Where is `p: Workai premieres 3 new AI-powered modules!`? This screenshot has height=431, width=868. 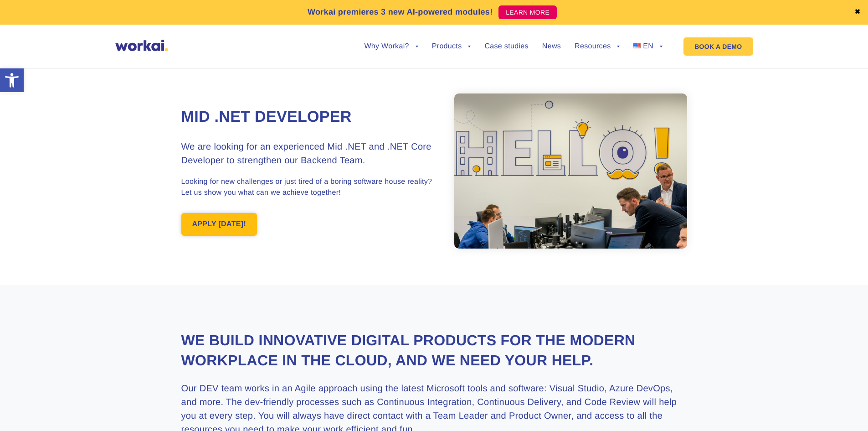 p: Workai premieres 3 new AI-powered modules! is located at coordinates (400, 12).